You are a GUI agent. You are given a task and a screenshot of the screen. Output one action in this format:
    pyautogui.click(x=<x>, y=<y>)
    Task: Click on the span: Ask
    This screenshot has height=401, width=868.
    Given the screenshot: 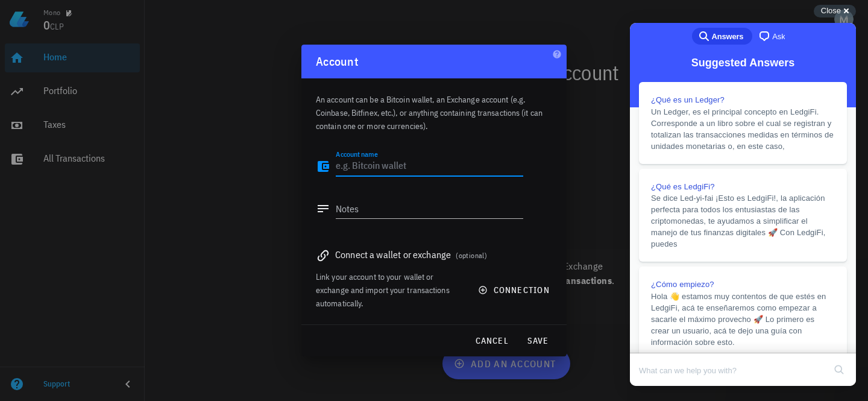 What is the action you would take?
    pyautogui.click(x=148, y=14)
    